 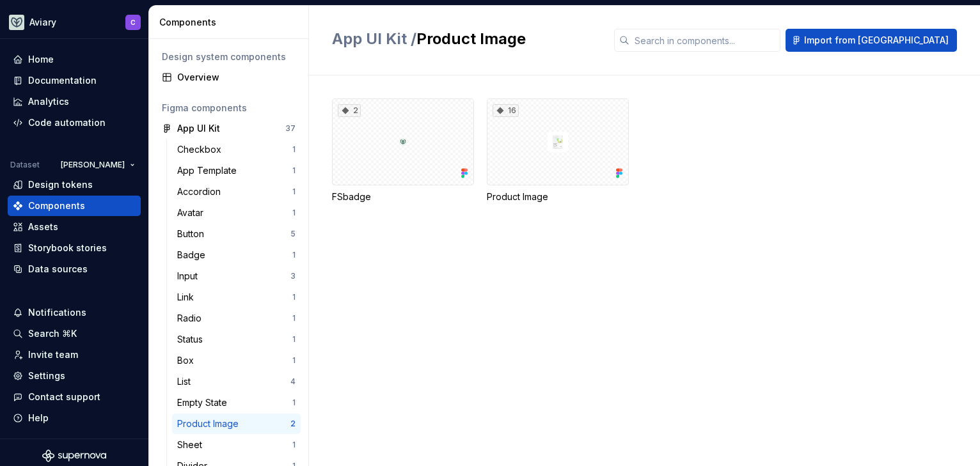 What do you see at coordinates (17, 22) in the screenshot?
I see `img: 256e2c79-9abd-4d59-8978-03feab5a3943.png` at bounding box center [17, 22].